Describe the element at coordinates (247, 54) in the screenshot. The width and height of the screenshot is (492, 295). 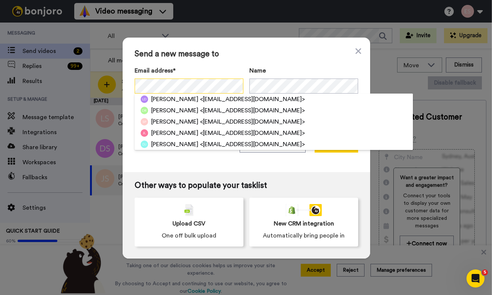
I see `span: Send a new message to` at that location.